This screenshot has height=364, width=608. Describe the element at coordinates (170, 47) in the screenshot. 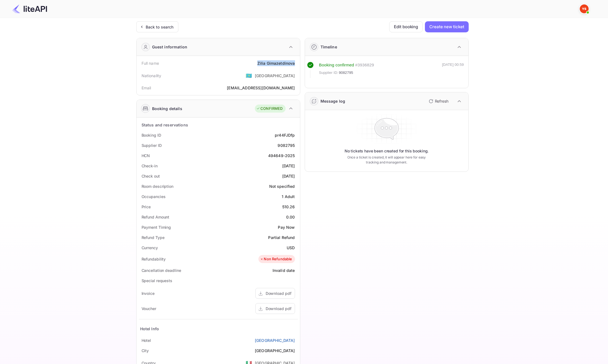

I see `div: Guest information` at that location.